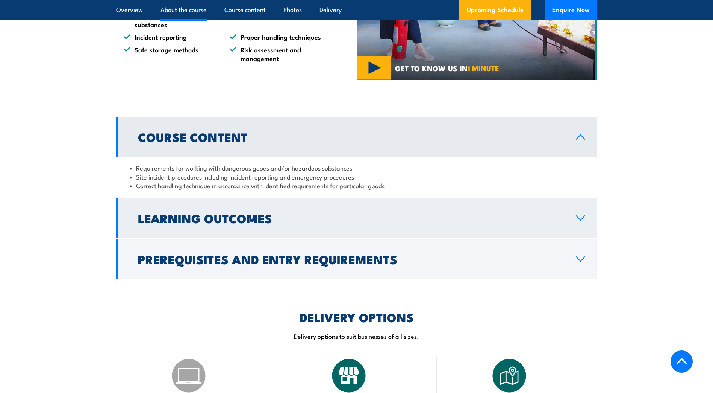 This screenshot has width=713, height=393. What do you see at coordinates (351, 136) in the screenshot?
I see `h2: Course Content` at bounding box center [351, 136].